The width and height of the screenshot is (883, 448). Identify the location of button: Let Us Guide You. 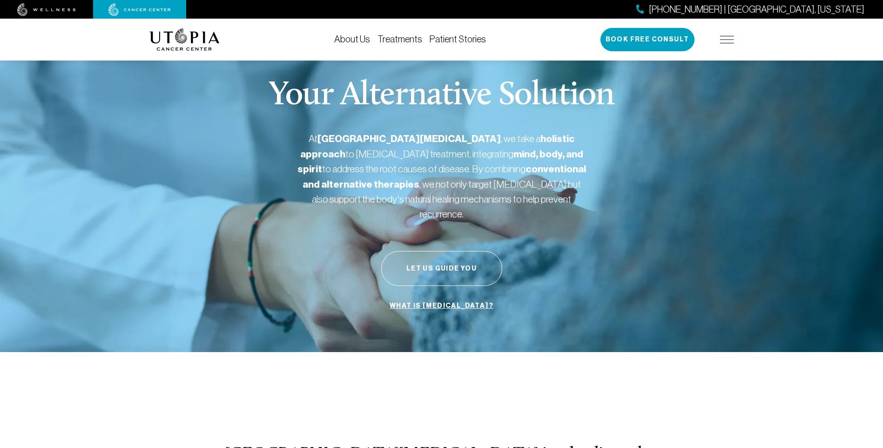
(442, 268).